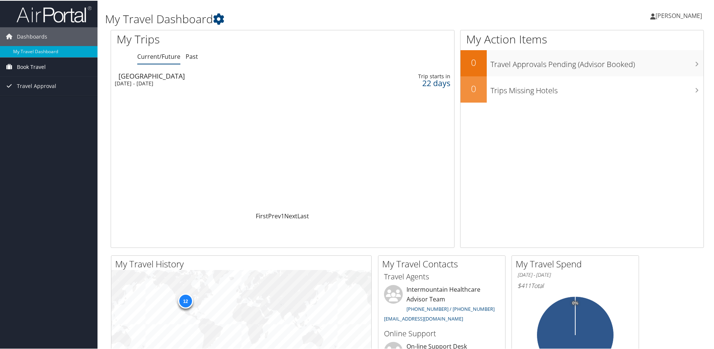 Image resolution: width=714 pixels, height=349 pixels. What do you see at coordinates (411, 76) in the screenshot?
I see `div: Trip starts in` at bounding box center [411, 76].